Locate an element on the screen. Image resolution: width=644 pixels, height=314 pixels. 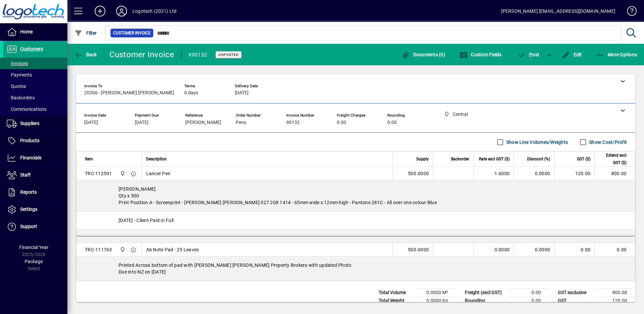
a: Knowledge Base is located at coordinates (629, 12).